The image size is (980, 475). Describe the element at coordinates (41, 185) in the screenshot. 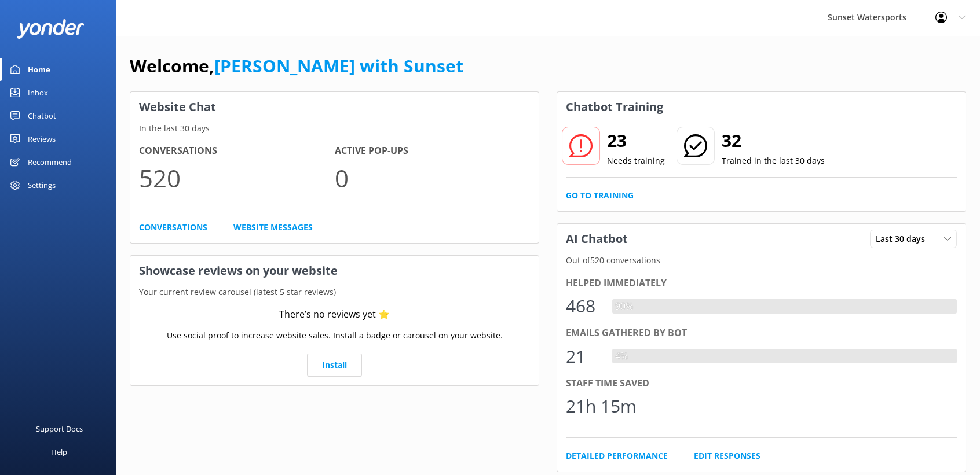

I see `div: Settings` at that location.